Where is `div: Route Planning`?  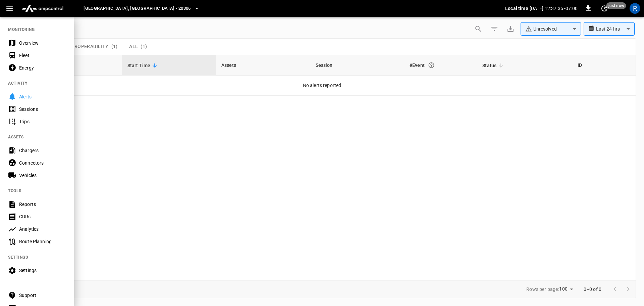
div: Route Planning is located at coordinates (42, 242).